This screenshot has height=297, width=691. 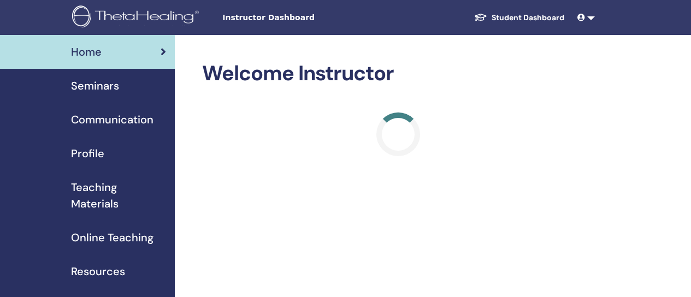 What do you see at coordinates (86, 52) in the screenshot?
I see `span: Home` at bounding box center [86, 52].